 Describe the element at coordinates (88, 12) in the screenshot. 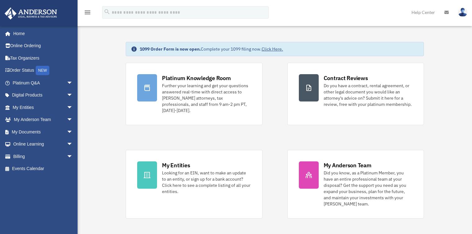

I see `i: menu` at that location.